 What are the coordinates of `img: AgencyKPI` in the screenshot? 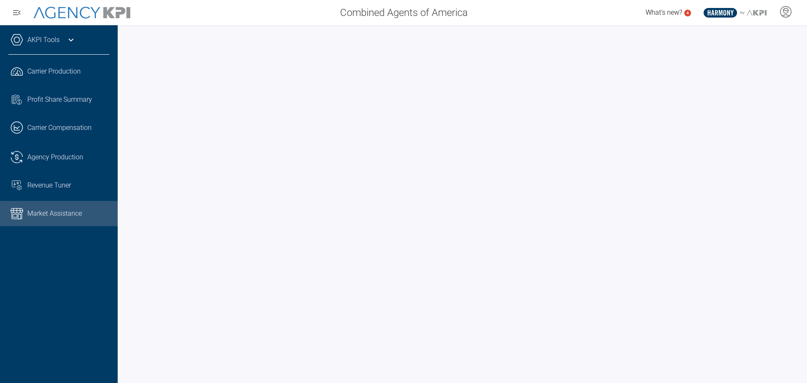 It's located at (82, 13).